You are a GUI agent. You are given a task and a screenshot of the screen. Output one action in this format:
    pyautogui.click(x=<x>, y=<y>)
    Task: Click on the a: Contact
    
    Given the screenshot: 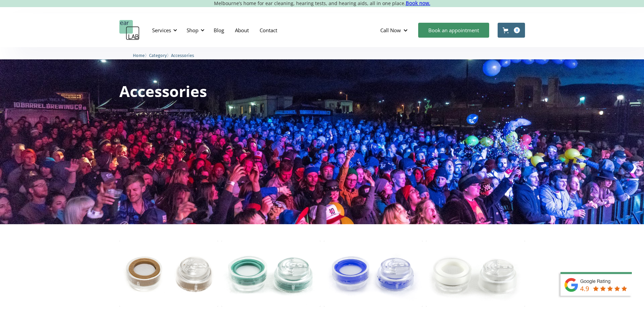 What is the action you would take?
    pyautogui.click(x=268, y=31)
    